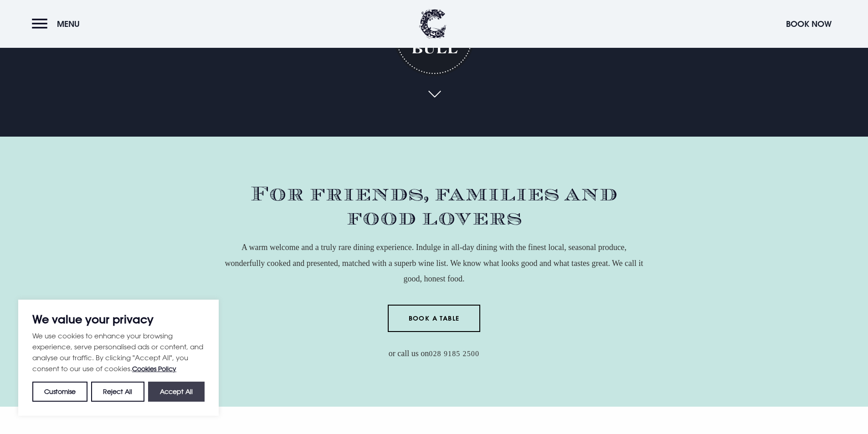 Image resolution: width=868 pixels, height=434 pixels. I want to click on p: or call us on, so click(434, 354).